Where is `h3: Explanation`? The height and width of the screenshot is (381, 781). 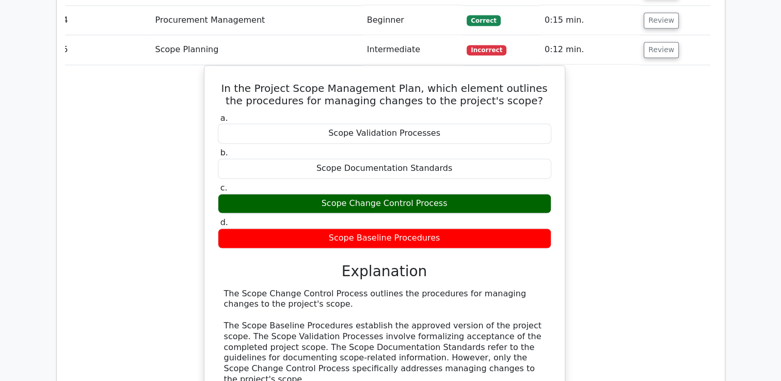 h3: Explanation is located at coordinates (385, 272).